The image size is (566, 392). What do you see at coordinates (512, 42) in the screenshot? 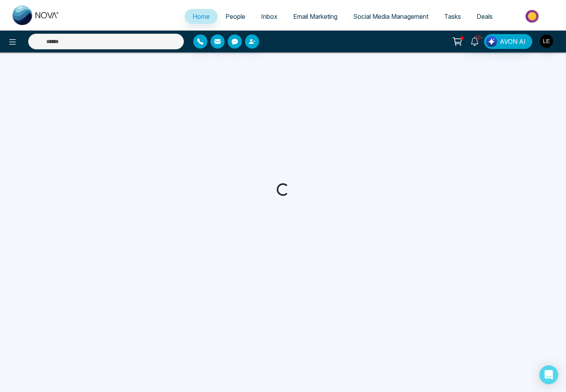
I see `span: AVON AI` at bounding box center [512, 42].